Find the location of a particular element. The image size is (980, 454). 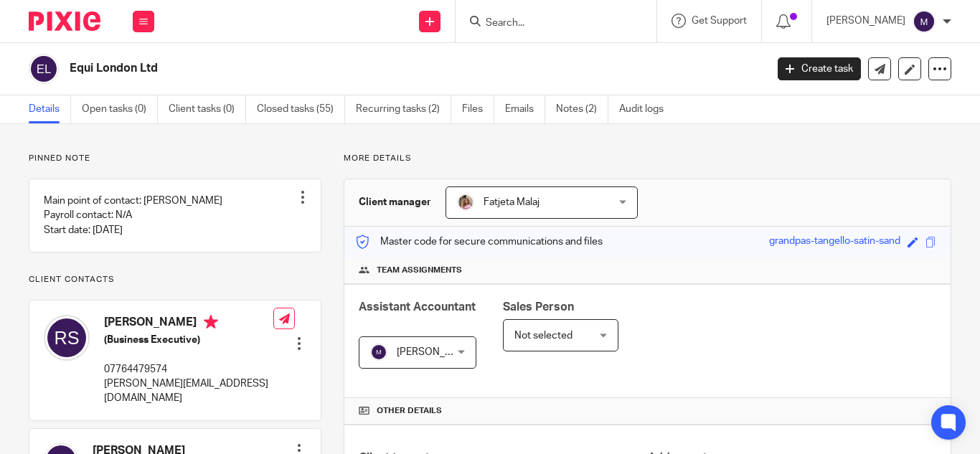

input: Search is located at coordinates (549, 23).